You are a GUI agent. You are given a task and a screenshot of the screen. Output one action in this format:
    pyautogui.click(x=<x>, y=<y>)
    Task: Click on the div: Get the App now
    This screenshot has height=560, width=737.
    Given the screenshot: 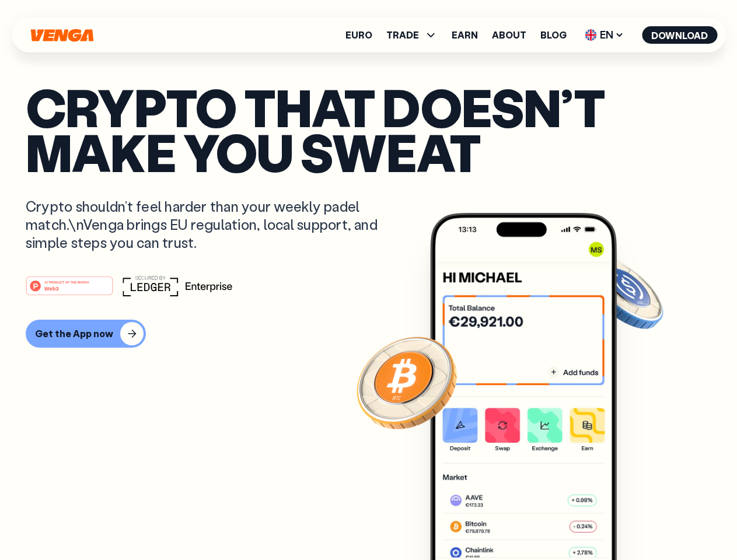 What is the action you would take?
    pyautogui.click(x=74, y=334)
    